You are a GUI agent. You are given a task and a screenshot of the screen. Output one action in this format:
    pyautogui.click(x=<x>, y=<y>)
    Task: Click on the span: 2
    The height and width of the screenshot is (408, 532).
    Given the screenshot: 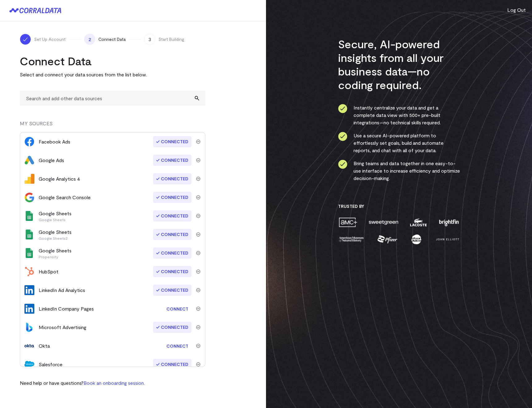 What is the action you would take?
    pyautogui.click(x=90, y=39)
    